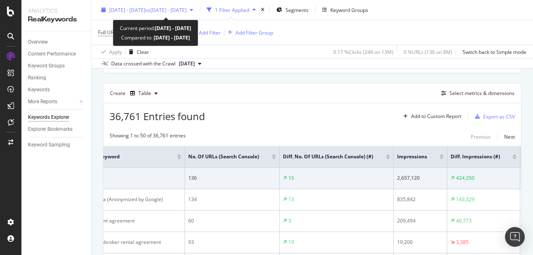  I want to click on a: Keyword Groups, so click(56, 66).